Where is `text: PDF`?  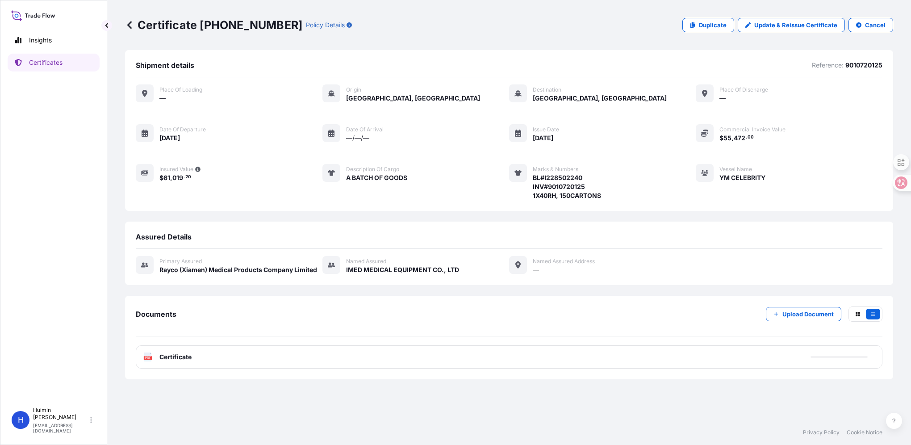 text: PDF is located at coordinates (148, 358).